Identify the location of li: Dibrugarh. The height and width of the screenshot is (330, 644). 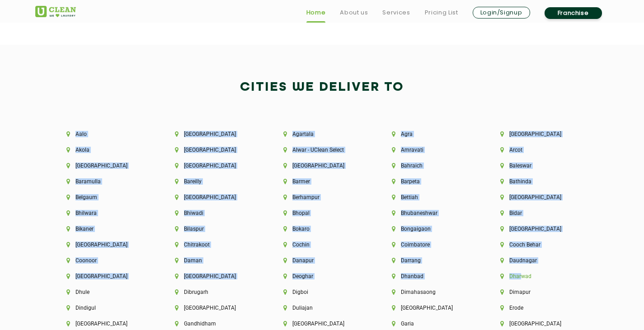
(214, 292).